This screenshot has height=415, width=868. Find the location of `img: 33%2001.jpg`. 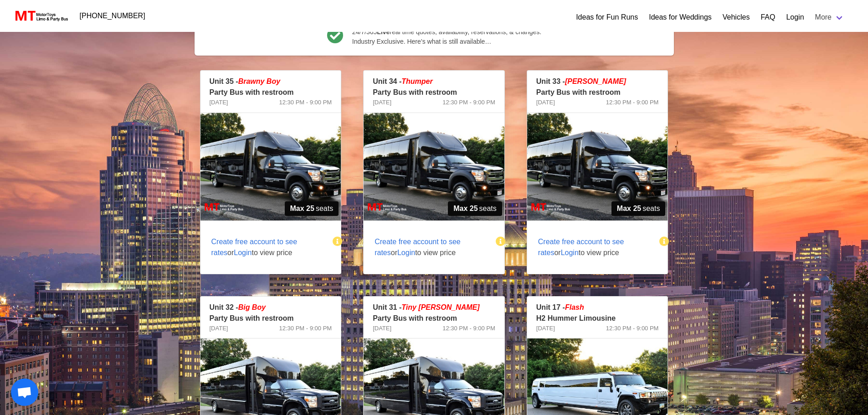

img: 33%2001.jpg is located at coordinates (597, 166).